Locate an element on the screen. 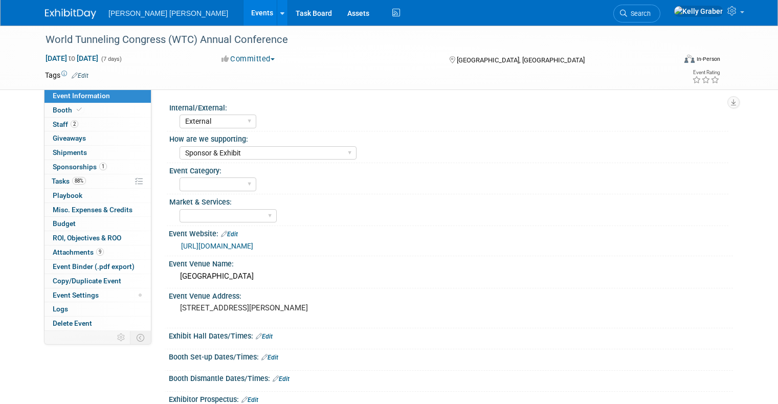  button: Committed is located at coordinates (248, 59).